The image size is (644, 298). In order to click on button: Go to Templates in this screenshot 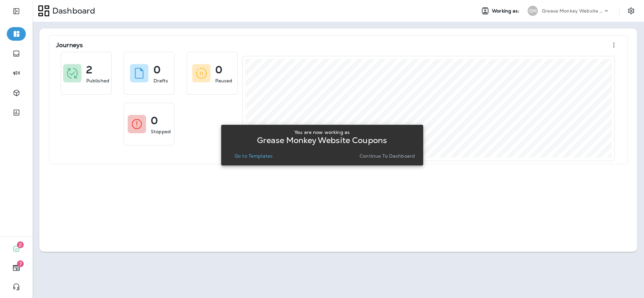, I will do `click(254, 156)`.